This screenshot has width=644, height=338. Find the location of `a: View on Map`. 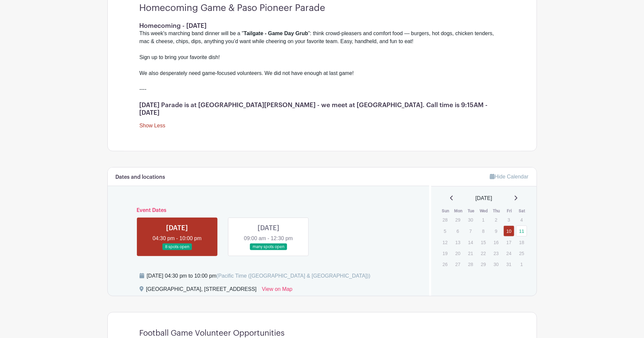

a: View on Map is located at coordinates (277, 290).